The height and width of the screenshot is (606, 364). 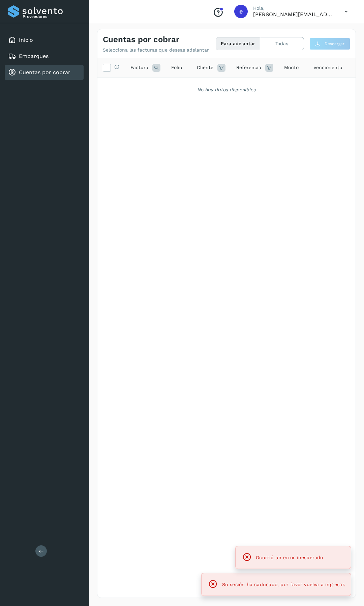 I want to click on span: Su sesión ha caducado, por favor vuelva a ingresar., so click(x=284, y=584).